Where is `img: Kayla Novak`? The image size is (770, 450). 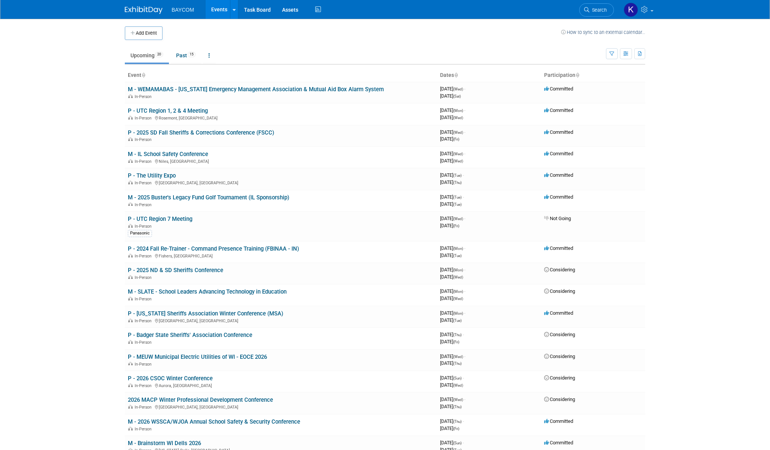
img: Kayla Novak is located at coordinates (631, 10).